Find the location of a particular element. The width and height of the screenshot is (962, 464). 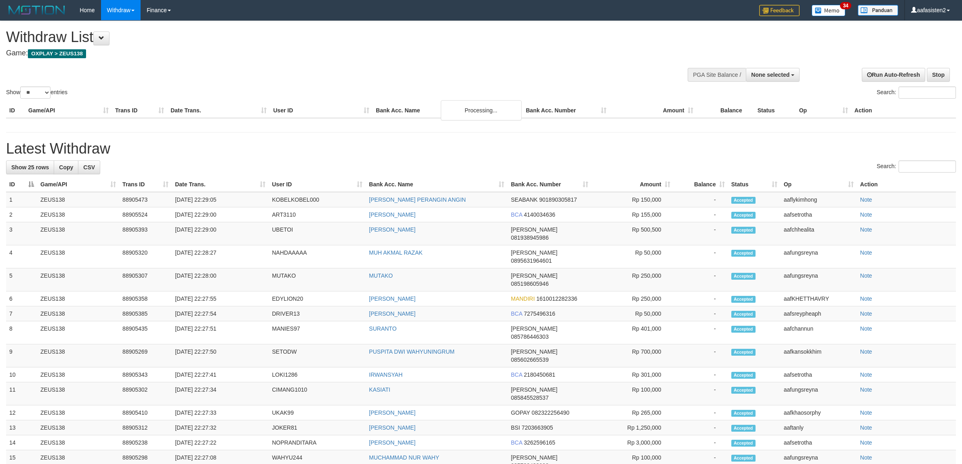

th: ID is located at coordinates (15, 110).